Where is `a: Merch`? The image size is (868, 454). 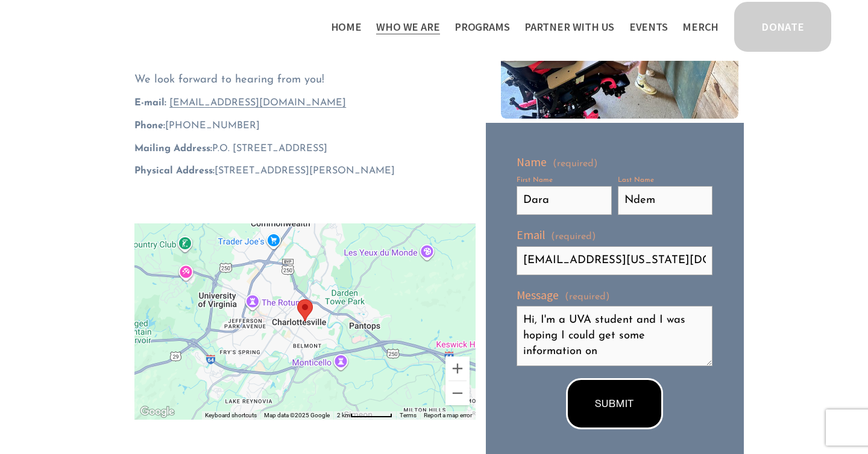
a: Merch is located at coordinates (701, 27).